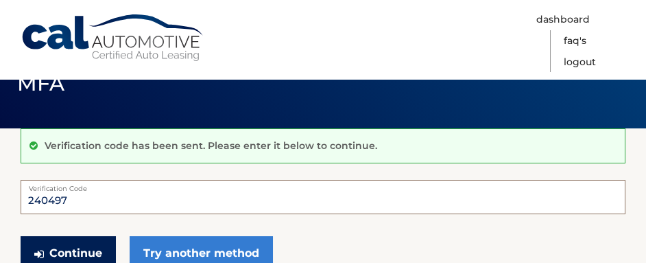 This screenshot has width=646, height=263. I want to click on a: Dashboard, so click(563, 19).